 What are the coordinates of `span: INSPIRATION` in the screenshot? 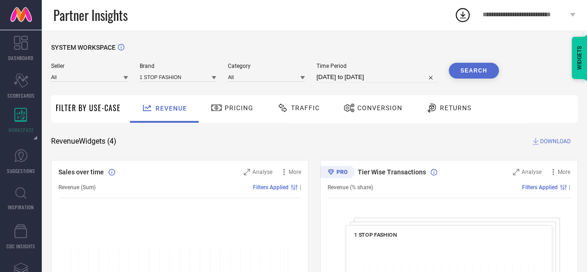 It's located at (21, 207).